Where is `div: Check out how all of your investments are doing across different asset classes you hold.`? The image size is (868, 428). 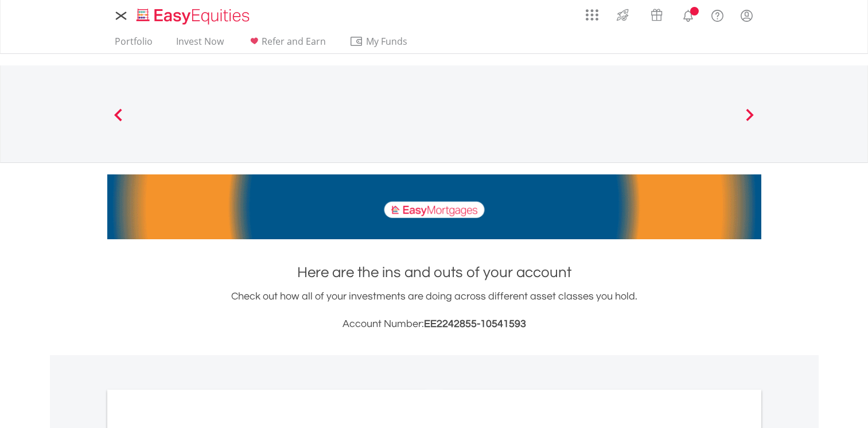
div: Check out how all of your investments are doing across different asset classes you hold. is located at coordinates (434, 310).